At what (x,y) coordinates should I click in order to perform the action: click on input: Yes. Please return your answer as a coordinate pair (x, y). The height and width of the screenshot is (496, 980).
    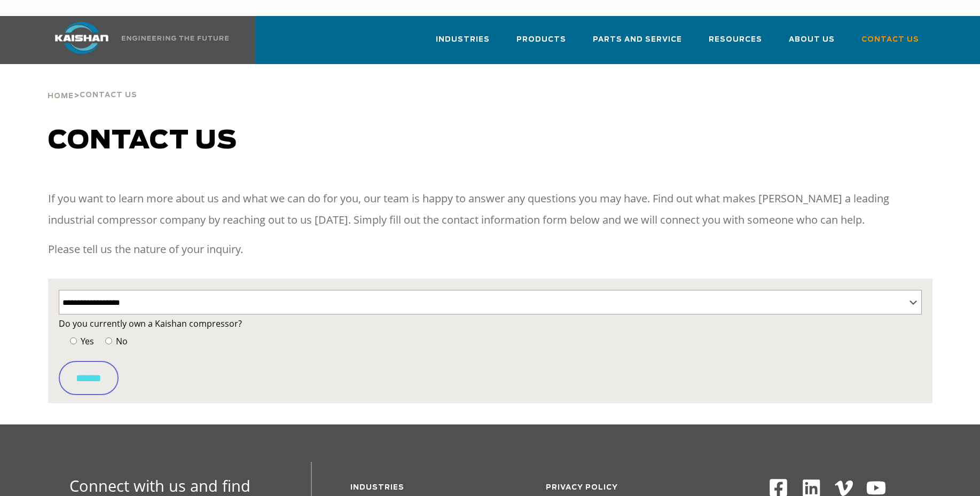
    Looking at the image, I should click on (73, 340).